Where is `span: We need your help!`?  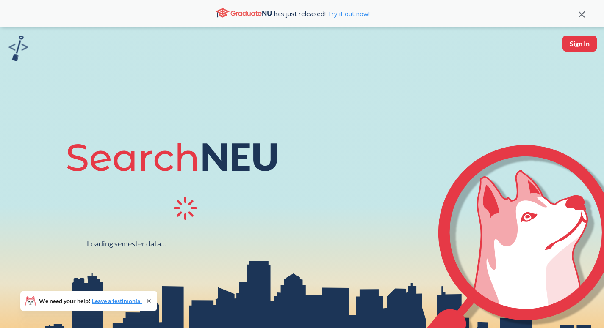 span: We need your help! is located at coordinates (90, 301).